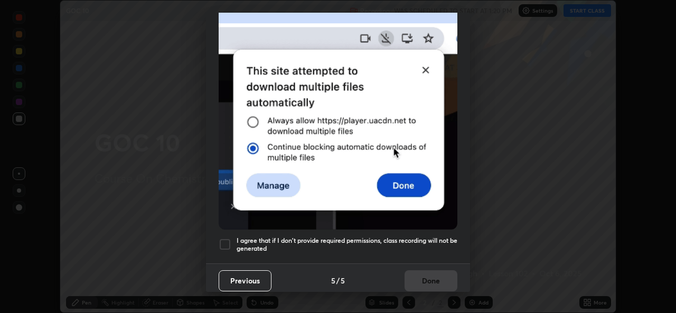 Image resolution: width=676 pixels, height=313 pixels. What do you see at coordinates (245, 281) in the screenshot?
I see `button: Previous` at bounding box center [245, 281].